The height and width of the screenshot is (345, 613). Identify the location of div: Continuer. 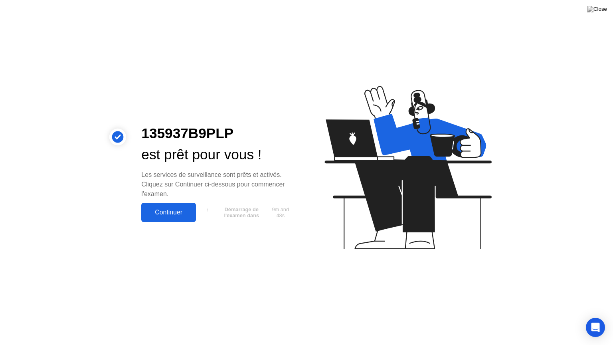
(168, 212).